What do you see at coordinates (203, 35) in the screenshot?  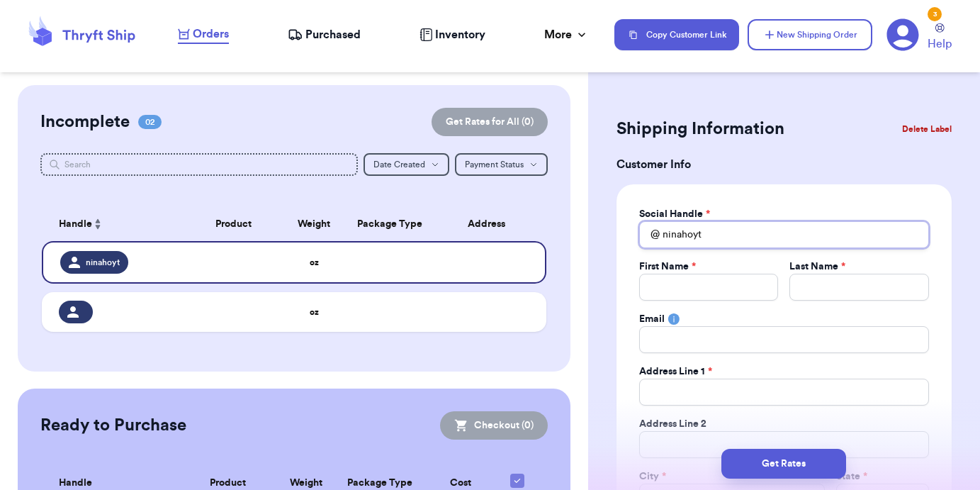 I see `a: Orders` at bounding box center [203, 35].